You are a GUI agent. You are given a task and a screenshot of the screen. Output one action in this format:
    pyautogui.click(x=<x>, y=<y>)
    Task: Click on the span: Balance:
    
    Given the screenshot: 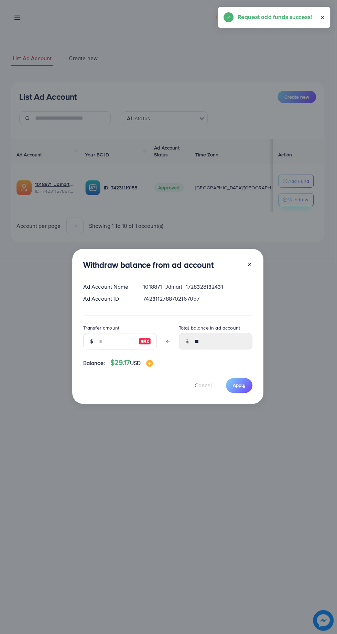 What is the action you would take?
    pyautogui.click(x=94, y=363)
    